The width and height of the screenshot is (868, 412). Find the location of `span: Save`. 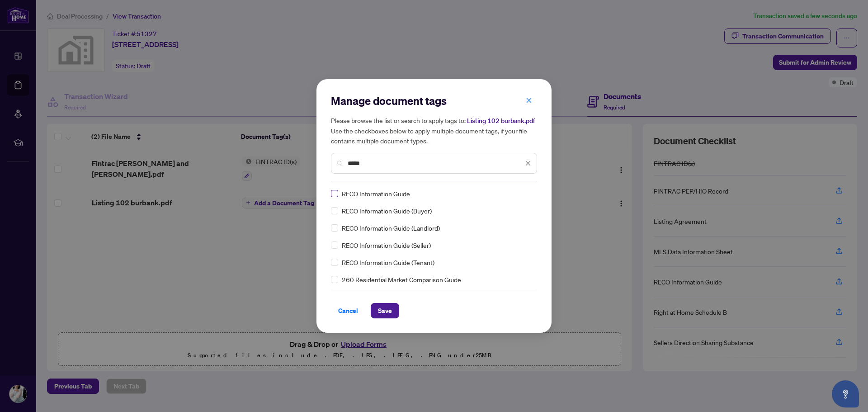

span: Save is located at coordinates (385, 311).